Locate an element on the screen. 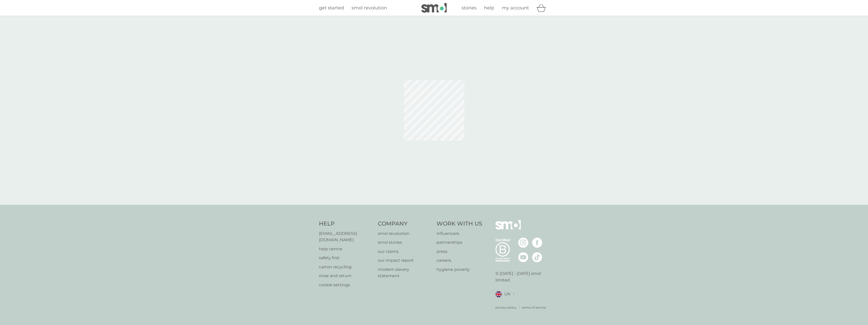 The width and height of the screenshot is (868, 325). span: my account is located at coordinates (515, 8).